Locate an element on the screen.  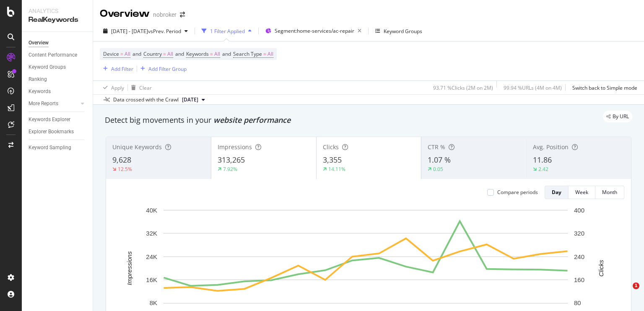
div: Compare periods is located at coordinates (517, 192).